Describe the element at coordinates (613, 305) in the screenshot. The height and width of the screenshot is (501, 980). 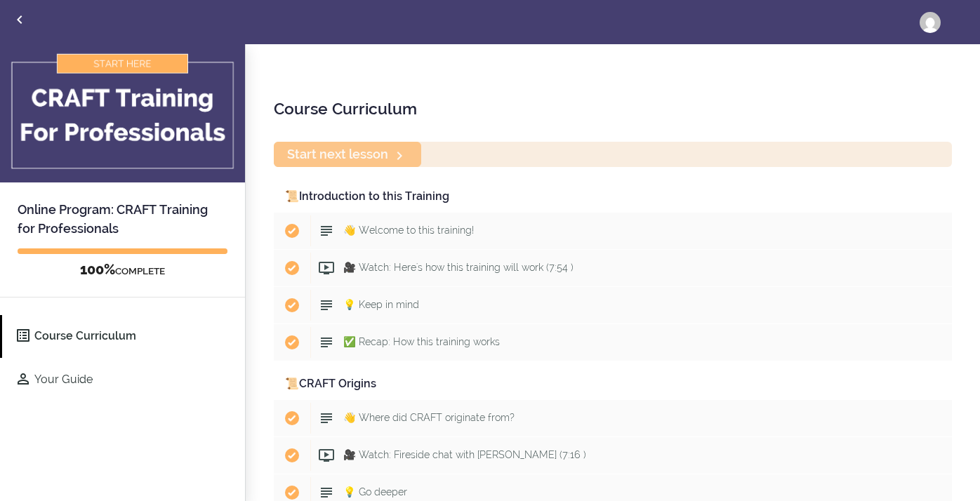
I see `a: Completed item 💡 Keep in mind` at that location.